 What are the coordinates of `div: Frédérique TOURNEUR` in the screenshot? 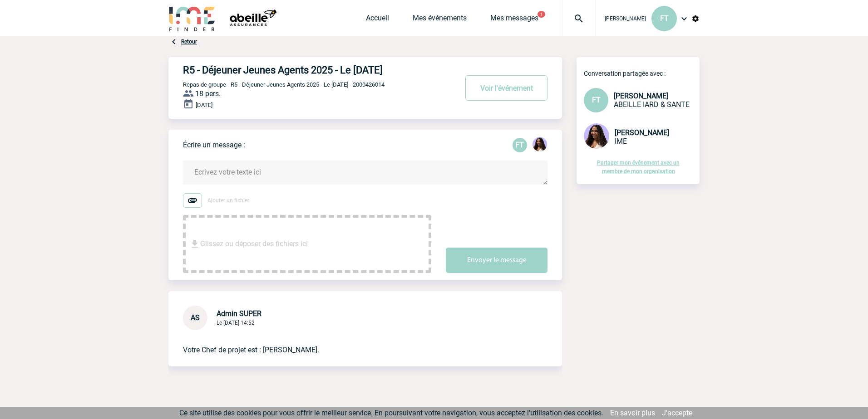 It's located at (520, 145).